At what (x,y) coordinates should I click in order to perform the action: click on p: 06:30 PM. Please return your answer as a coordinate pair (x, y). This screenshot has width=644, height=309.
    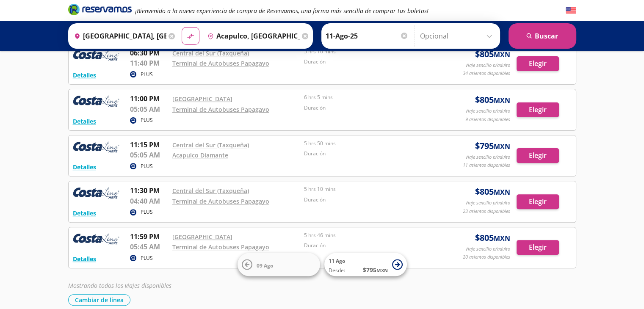
    Looking at the image, I should click on (149, 53).